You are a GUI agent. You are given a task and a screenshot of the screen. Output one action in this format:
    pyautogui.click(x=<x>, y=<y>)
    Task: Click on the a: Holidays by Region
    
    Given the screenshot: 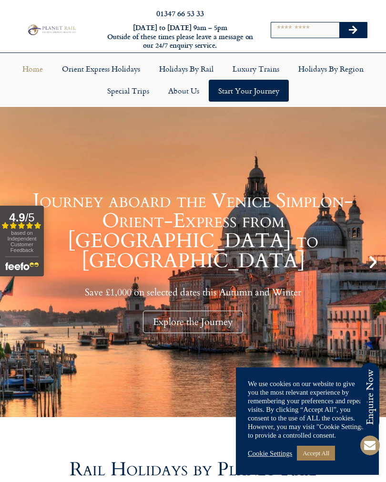 What is the action you would take?
    pyautogui.click(x=331, y=69)
    